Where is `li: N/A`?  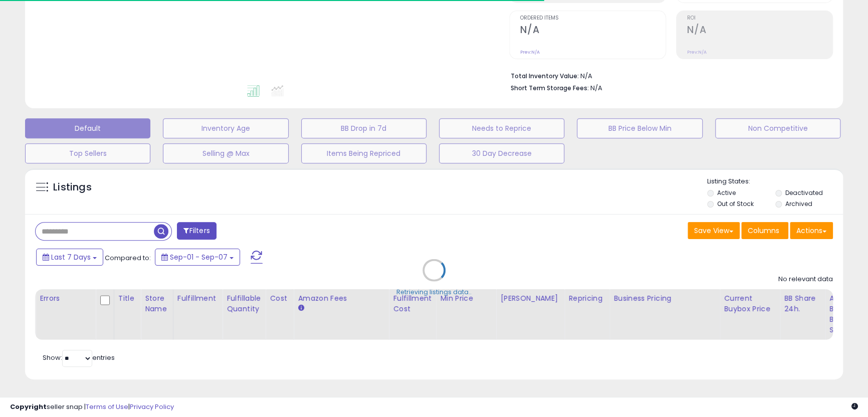 li: N/A is located at coordinates (668, 75).